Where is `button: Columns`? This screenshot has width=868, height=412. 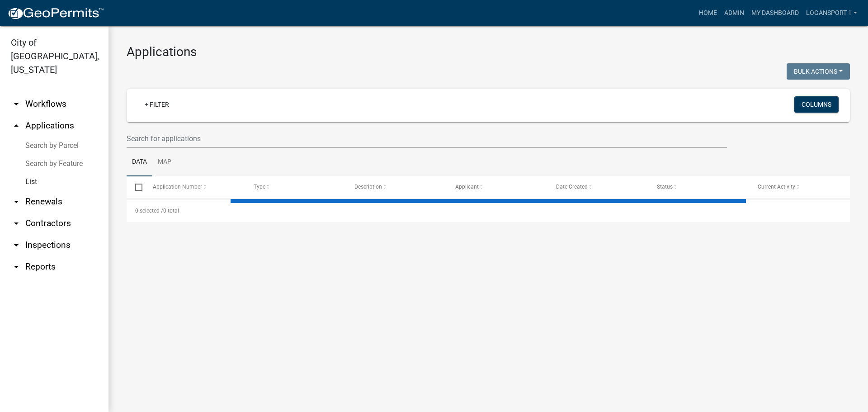 button: Columns is located at coordinates (816, 104).